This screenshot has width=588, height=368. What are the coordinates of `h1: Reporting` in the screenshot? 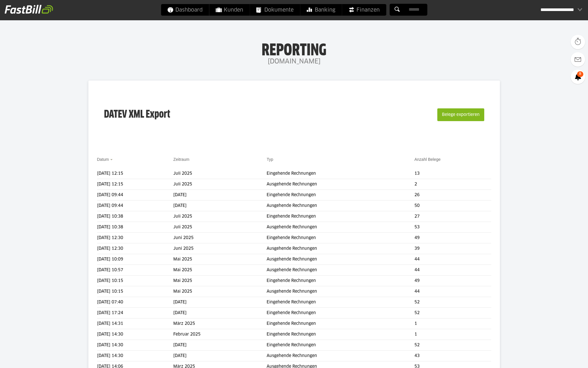 It's located at (294, 48).